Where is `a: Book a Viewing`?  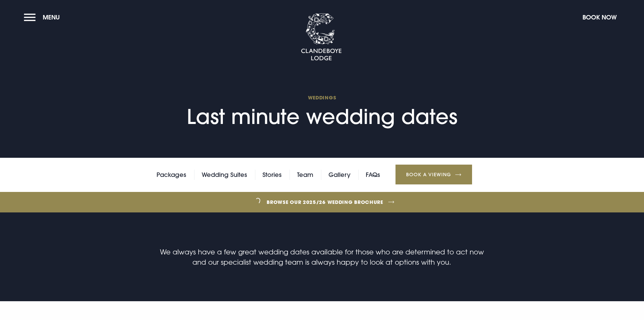 a: Book a Viewing is located at coordinates (434, 174).